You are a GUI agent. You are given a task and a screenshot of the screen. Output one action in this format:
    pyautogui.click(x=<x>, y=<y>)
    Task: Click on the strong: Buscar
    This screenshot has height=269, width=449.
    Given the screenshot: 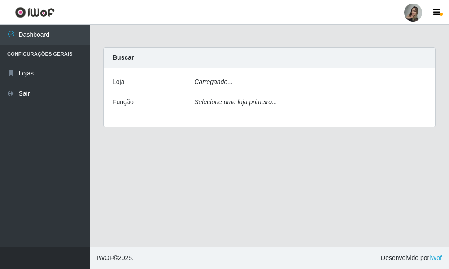 What is the action you would take?
    pyautogui.click(x=123, y=57)
    